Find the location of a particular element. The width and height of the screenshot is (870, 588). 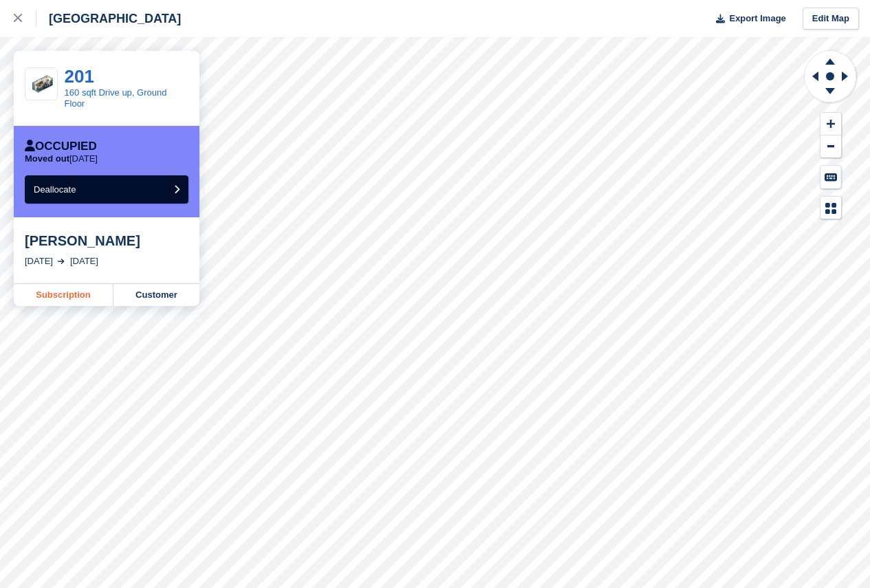

button: Keyboard Shortcuts is located at coordinates (831, 177).